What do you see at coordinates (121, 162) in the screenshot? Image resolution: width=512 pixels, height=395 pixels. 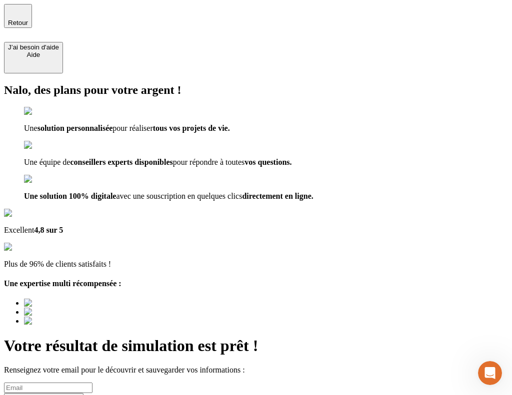 I see `span: conseillers experts disponibles` at bounding box center [121, 162].